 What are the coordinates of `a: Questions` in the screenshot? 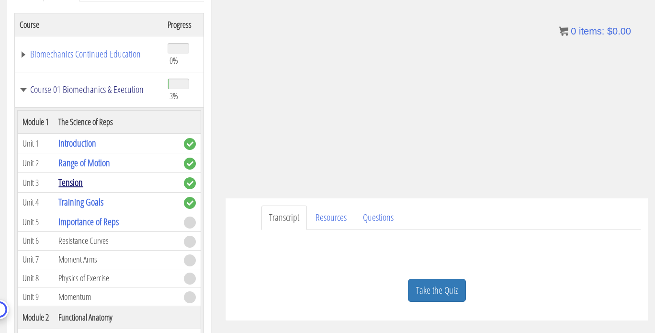 It's located at (378, 217).